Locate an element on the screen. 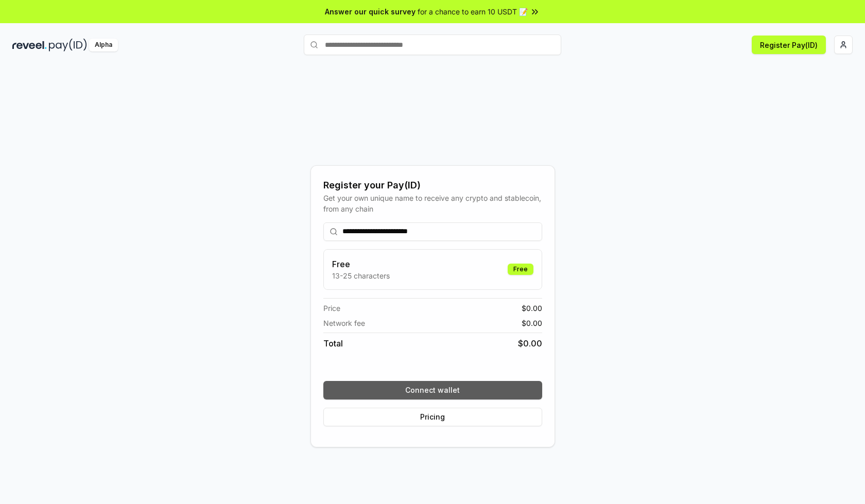 This screenshot has width=865, height=504. div: Free is located at coordinates (520, 270).